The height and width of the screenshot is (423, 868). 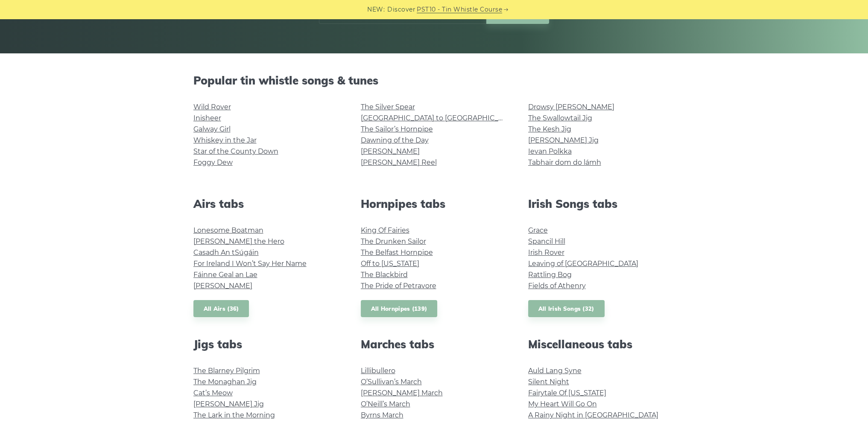 What do you see at coordinates (212, 129) in the screenshot?
I see `a: Galway Girl` at bounding box center [212, 129].